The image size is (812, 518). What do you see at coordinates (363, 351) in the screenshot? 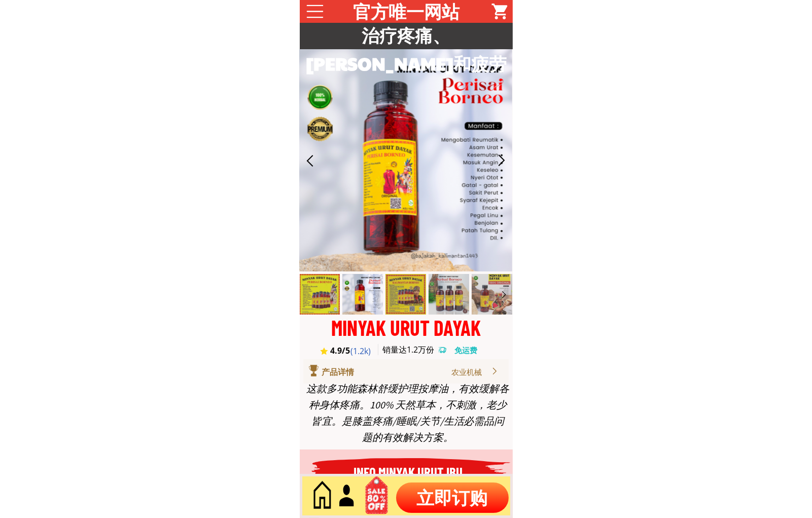
I see `h3: (1.2k)` at bounding box center [363, 351].